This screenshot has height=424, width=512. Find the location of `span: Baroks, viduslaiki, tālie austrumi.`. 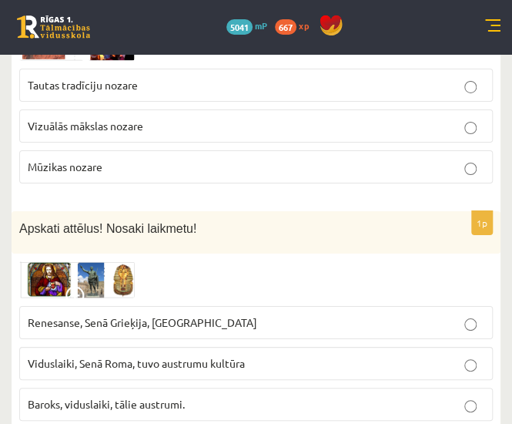

span: Baroks, viduslaiki, tālie austrumi. is located at coordinates (106, 404).